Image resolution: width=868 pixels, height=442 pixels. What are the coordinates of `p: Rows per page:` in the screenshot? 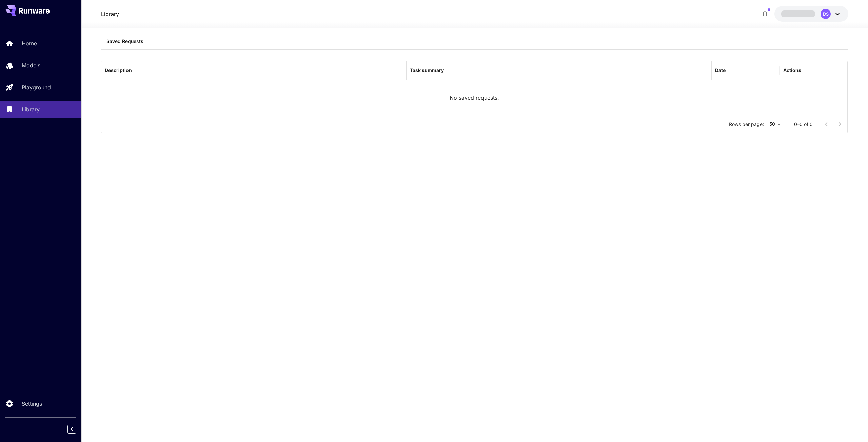 It's located at (747, 124).